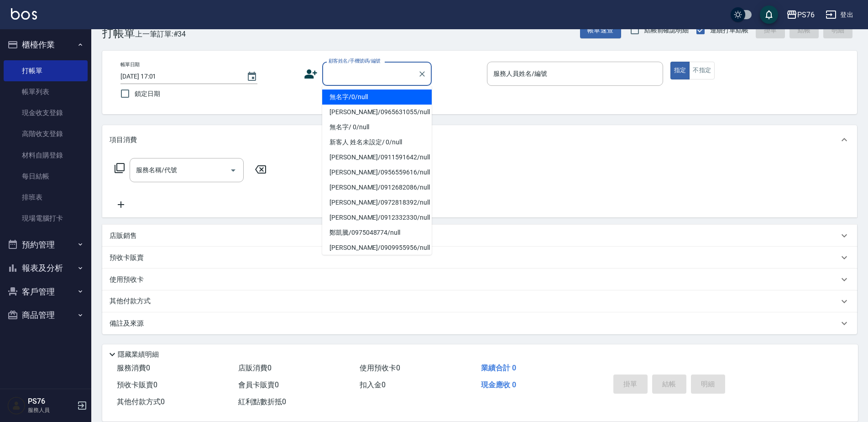  Describe the element at coordinates (46, 218) in the screenshot. I see `a: 現場電腦打卡` at that location.